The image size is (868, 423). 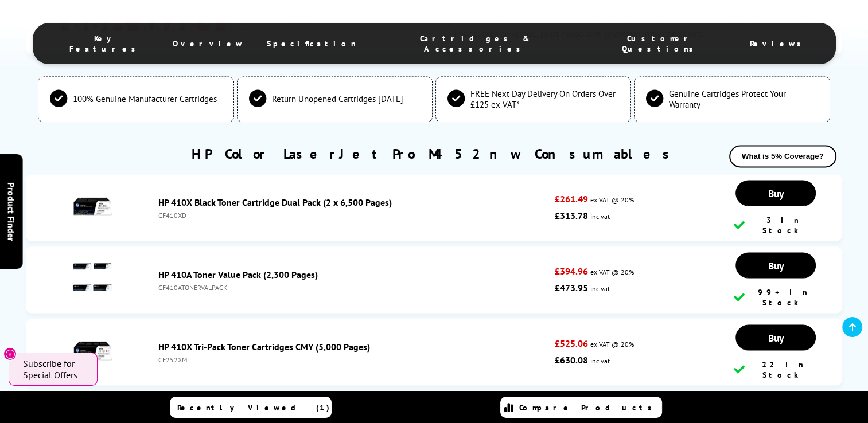 I want to click on div: 22 In Stock, so click(x=776, y=369).